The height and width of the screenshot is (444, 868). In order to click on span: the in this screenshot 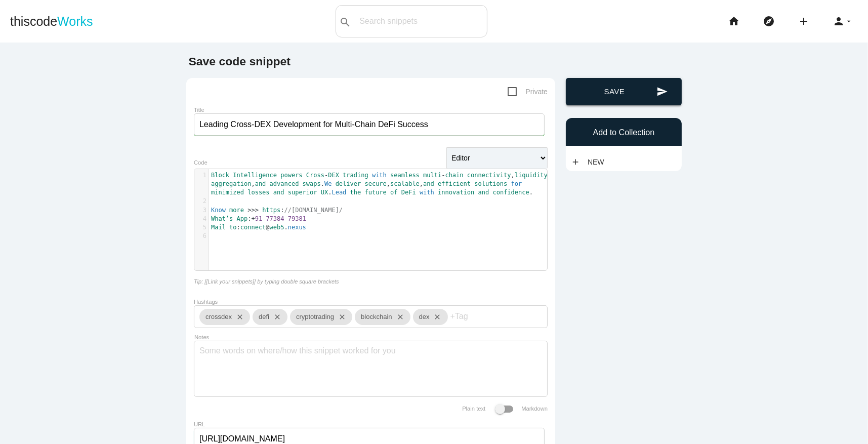, I will do `click(356, 192)`.